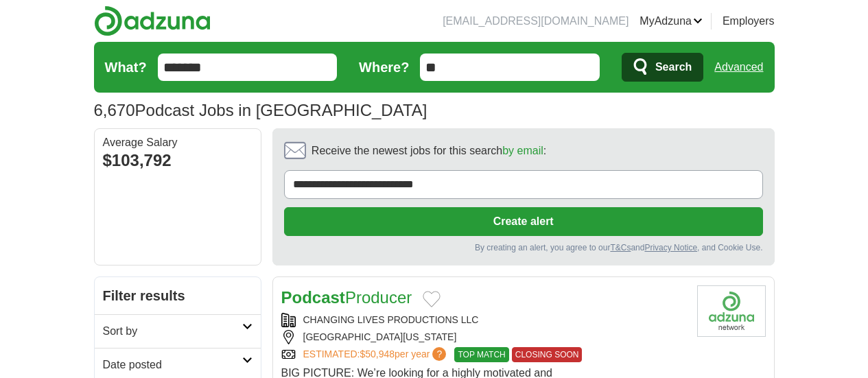  What do you see at coordinates (346, 297) in the screenshot?
I see `a: PodcastProducer` at bounding box center [346, 297].